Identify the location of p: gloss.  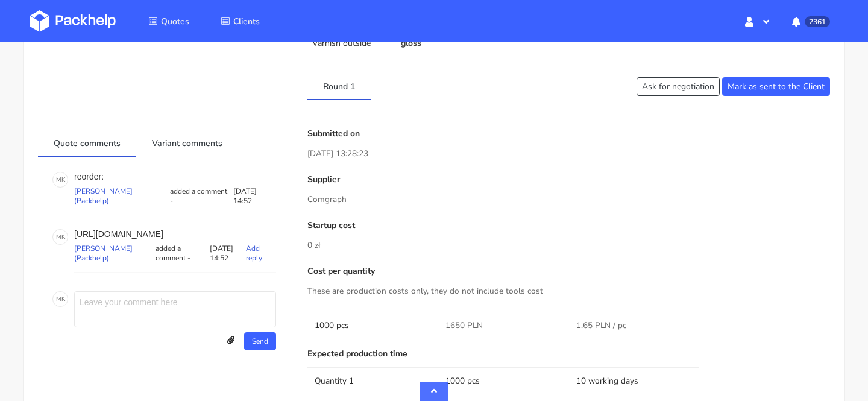
(480, 43).